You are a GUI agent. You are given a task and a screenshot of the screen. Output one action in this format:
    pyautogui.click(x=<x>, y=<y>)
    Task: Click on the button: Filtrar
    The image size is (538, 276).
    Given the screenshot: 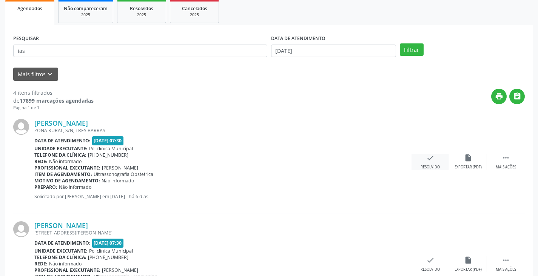 What is the action you would take?
    pyautogui.click(x=412, y=50)
    